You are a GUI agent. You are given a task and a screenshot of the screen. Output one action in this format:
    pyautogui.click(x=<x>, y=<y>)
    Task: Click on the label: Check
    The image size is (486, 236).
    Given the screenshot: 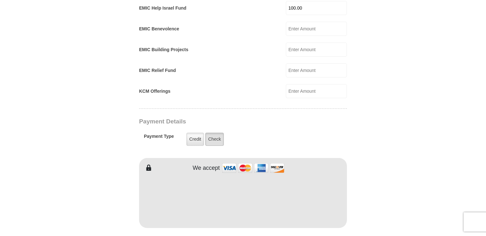 What is the action you would take?
    pyautogui.click(x=215, y=139)
    